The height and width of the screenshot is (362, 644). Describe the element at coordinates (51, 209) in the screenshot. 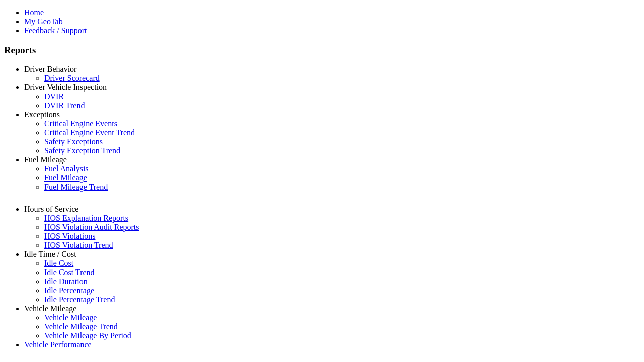

I see `a: Hours of Service` at that location.